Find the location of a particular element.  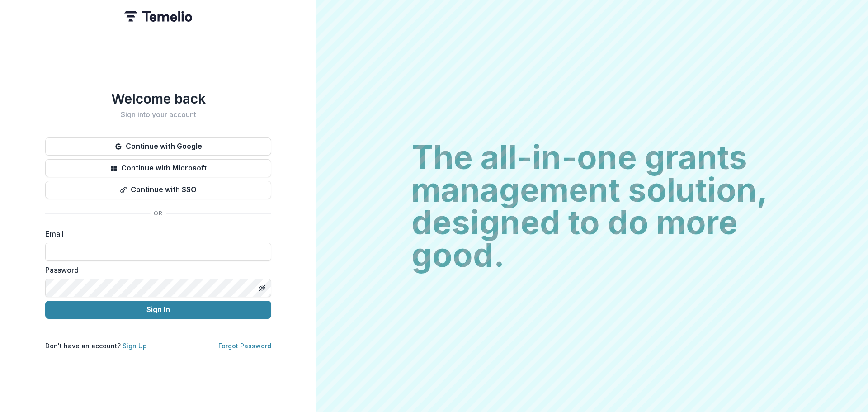

button: Continue with Google is located at coordinates (158, 146).